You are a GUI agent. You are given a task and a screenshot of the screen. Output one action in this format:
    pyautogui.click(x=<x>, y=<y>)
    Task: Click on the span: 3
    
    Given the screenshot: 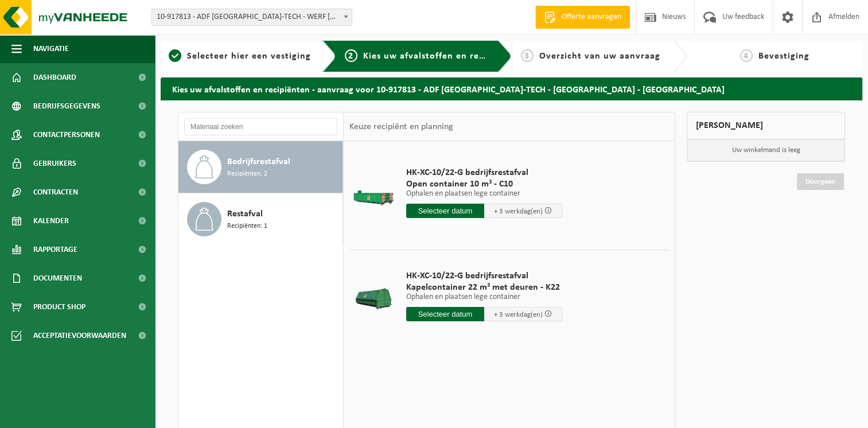 What is the action you would take?
    pyautogui.click(x=528, y=56)
    